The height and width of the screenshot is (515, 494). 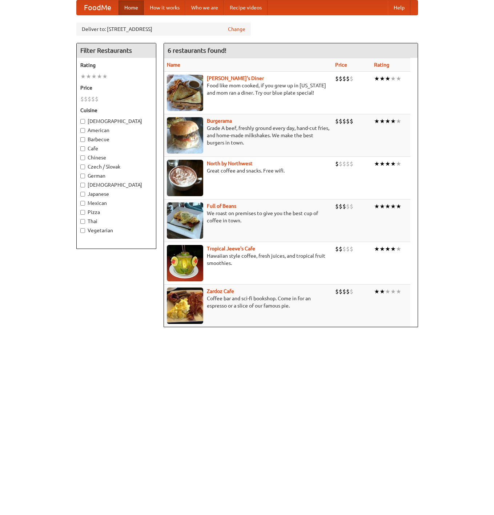 I want to click on a: Name, so click(x=174, y=65).